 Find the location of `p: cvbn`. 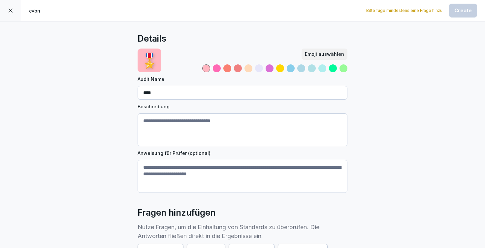

p: cvbn is located at coordinates (35, 11).